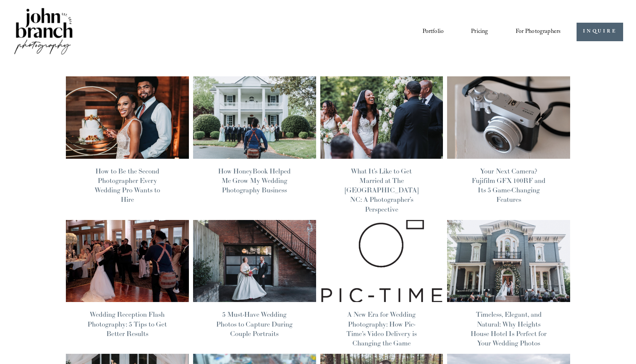 Image resolution: width=636 pixels, height=364 pixels. Describe the element at coordinates (508, 329) in the screenshot. I see `a: Timeless, Elegant, and Natural: Why Heights House Hotel Is Perfect for Your Wedding Photos` at that location.